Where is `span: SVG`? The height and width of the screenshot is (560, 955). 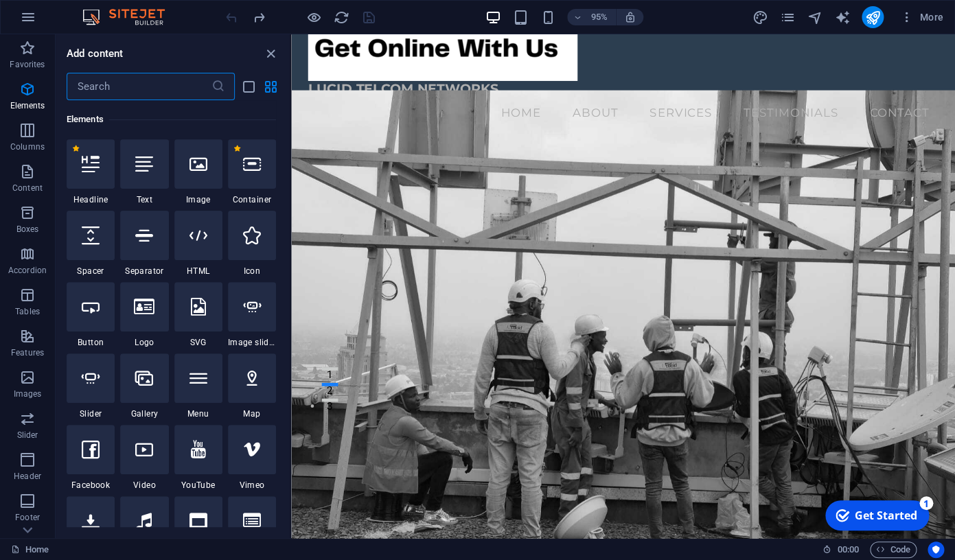
span: SVG is located at coordinates (198, 343).